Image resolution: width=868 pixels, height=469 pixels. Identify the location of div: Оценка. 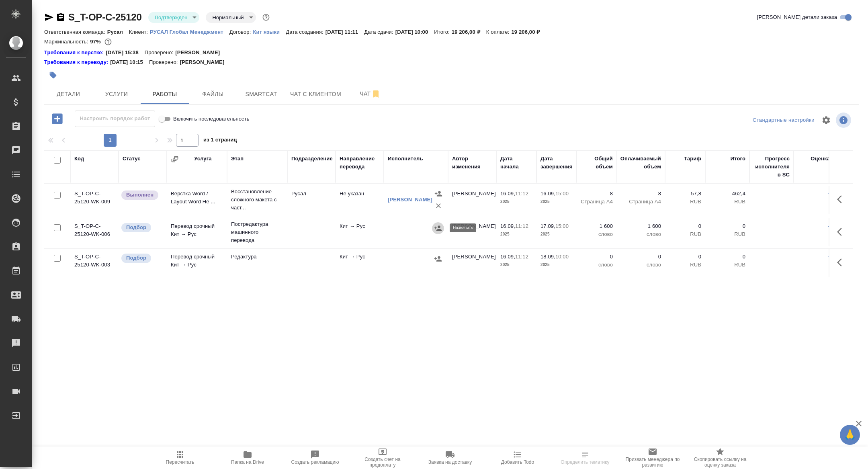
(820, 159).